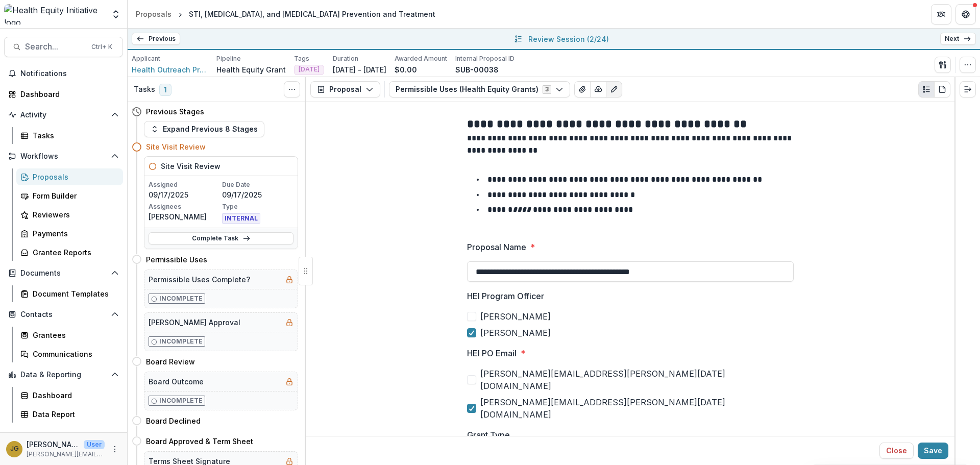 The height and width of the screenshot is (465, 980). What do you see at coordinates (63, 375) in the screenshot?
I see `button: Open Data & Reporting` at bounding box center [63, 375].